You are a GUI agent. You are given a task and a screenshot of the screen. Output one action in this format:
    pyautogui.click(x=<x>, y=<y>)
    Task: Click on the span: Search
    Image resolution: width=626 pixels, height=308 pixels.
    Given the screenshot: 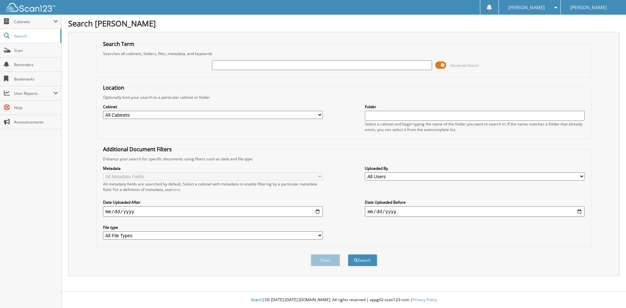 What is the action you would take?
    pyautogui.click(x=36, y=36)
    